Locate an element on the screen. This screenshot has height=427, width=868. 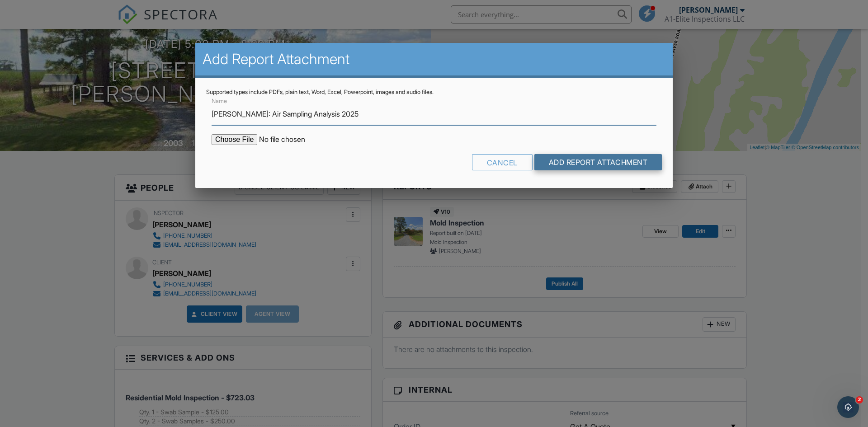
label: Name is located at coordinates (219, 101).